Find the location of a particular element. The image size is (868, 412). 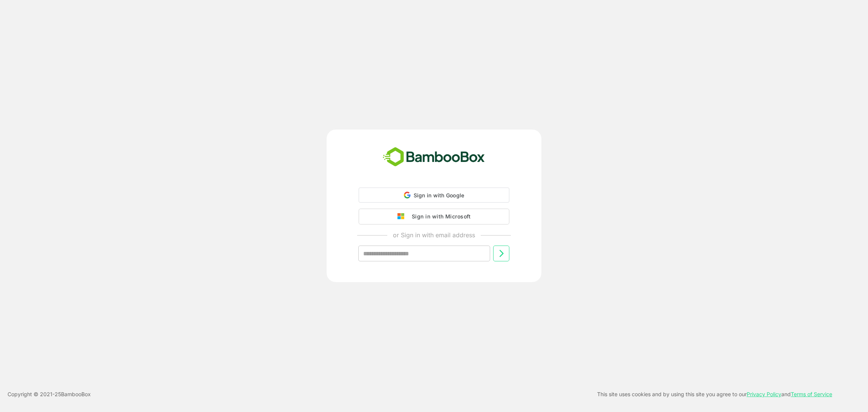

img: google is located at coordinates (402, 217).